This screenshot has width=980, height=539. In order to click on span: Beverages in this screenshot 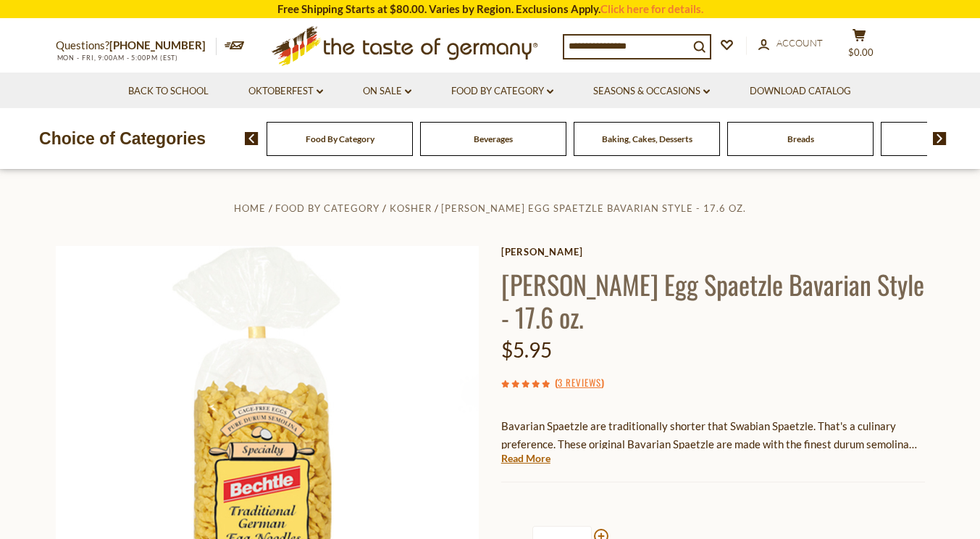, I will do `click(493, 138)`.